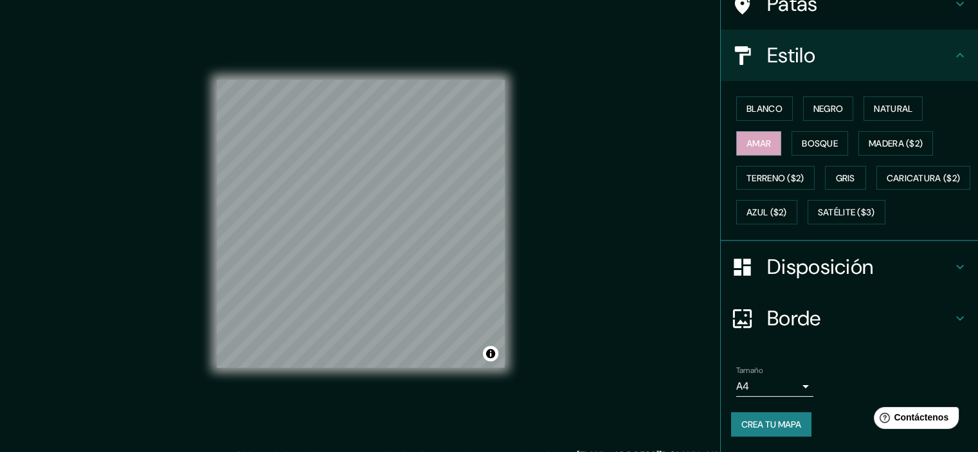 This screenshot has width=978, height=452. Describe the element at coordinates (771, 425) in the screenshot. I see `button: Crea tu mapa` at that location.